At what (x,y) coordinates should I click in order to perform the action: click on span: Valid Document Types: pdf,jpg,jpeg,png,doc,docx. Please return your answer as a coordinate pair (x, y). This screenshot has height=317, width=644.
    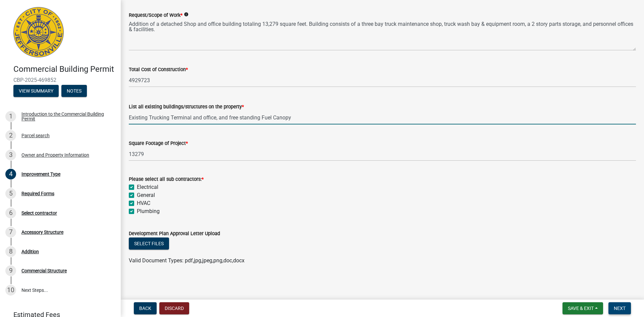
    Looking at the image, I should click on (186, 261).